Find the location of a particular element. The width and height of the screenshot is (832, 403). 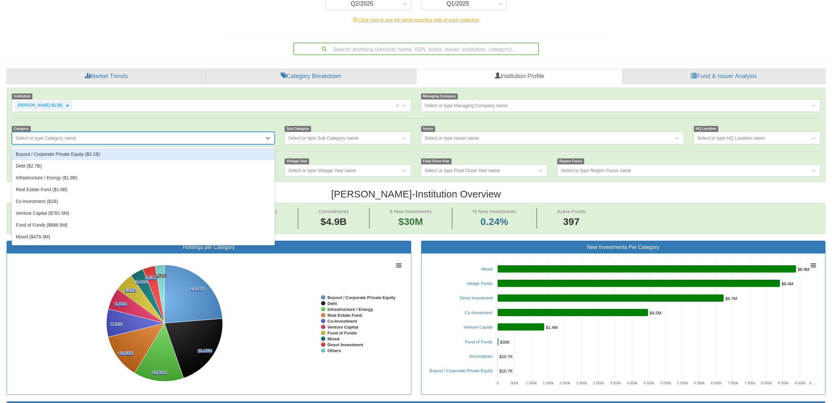

span: Active Funds is located at coordinates (571, 211).